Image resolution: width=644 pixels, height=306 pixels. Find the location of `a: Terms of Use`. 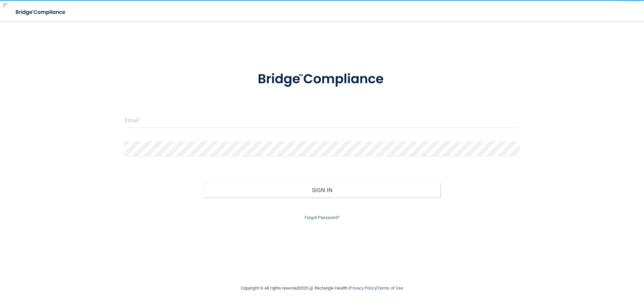

a: Terms of Use is located at coordinates (390, 287).